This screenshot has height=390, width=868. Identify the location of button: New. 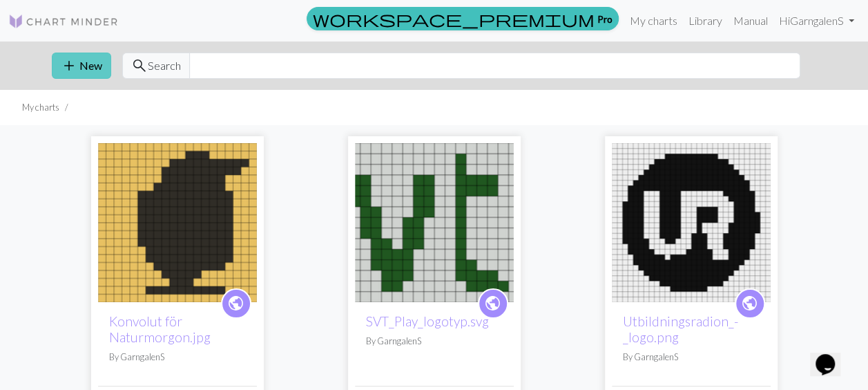
(82, 65).